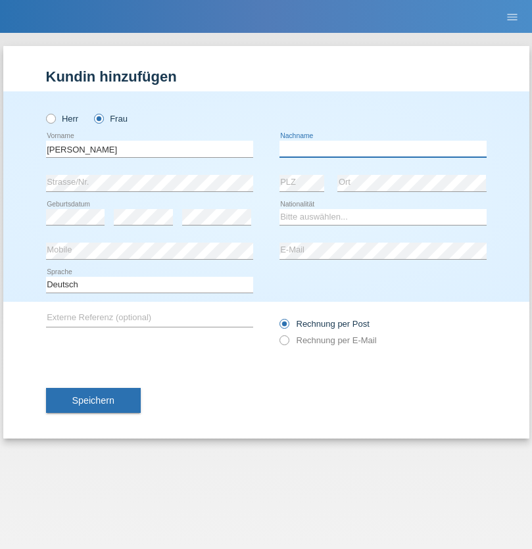  I want to click on a: menu, so click(512, 16).